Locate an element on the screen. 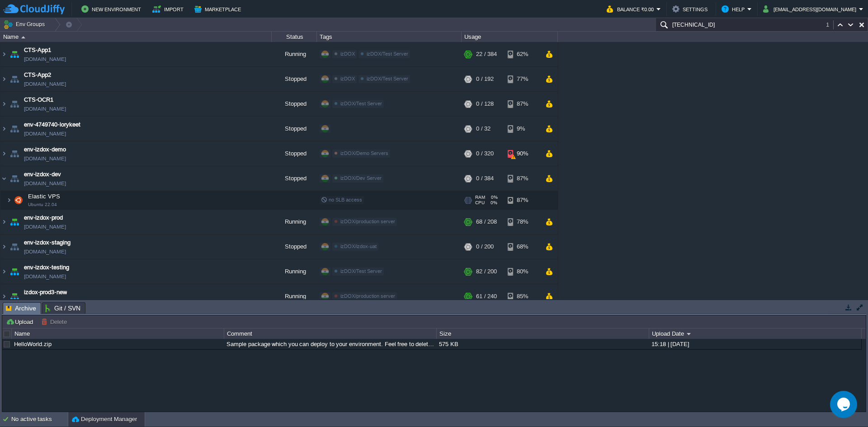 Image resolution: width=868 pixels, height=427 pixels. a: env-izdox-testing is located at coordinates (46, 267).